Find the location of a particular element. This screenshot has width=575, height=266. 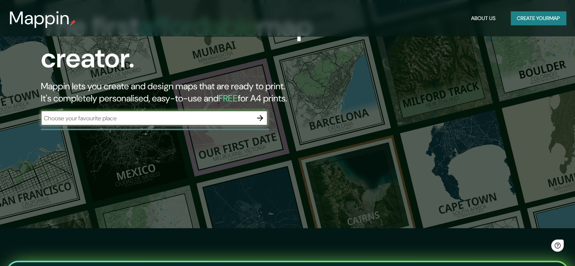

input: Choose your favourite place is located at coordinates (147, 118).